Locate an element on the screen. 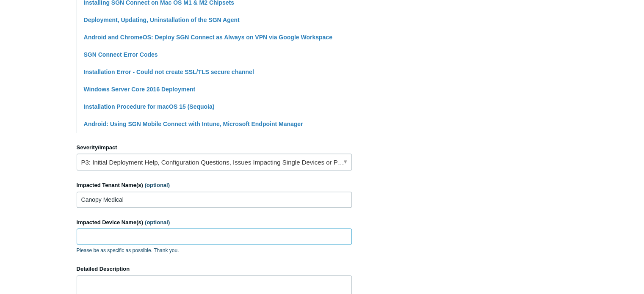 The width and height of the screenshot is (644, 294). a: Installation Error - Could not create SSL/TLS secure channel is located at coordinates (169, 72).